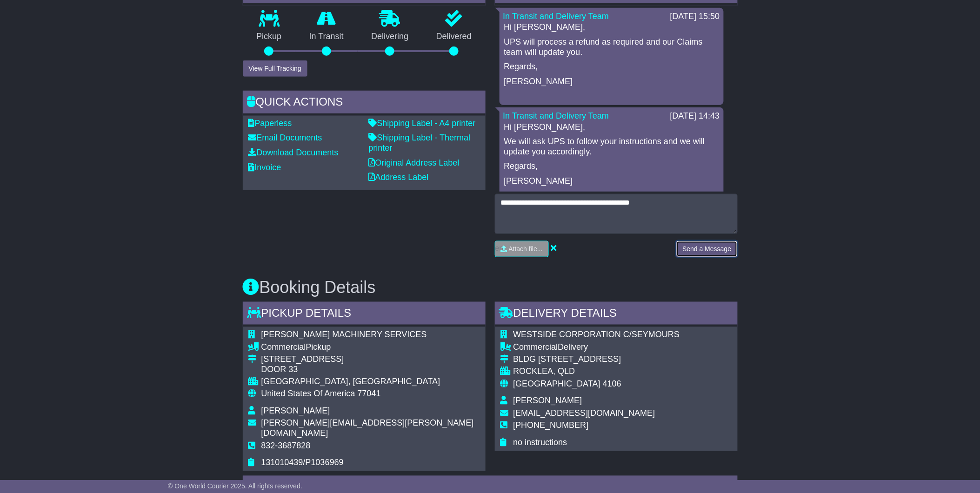 The height and width of the screenshot is (493, 980). What do you see at coordinates (454, 37) in the screenshot?
I see `p: Delivered` at bounding box center [454, 37].